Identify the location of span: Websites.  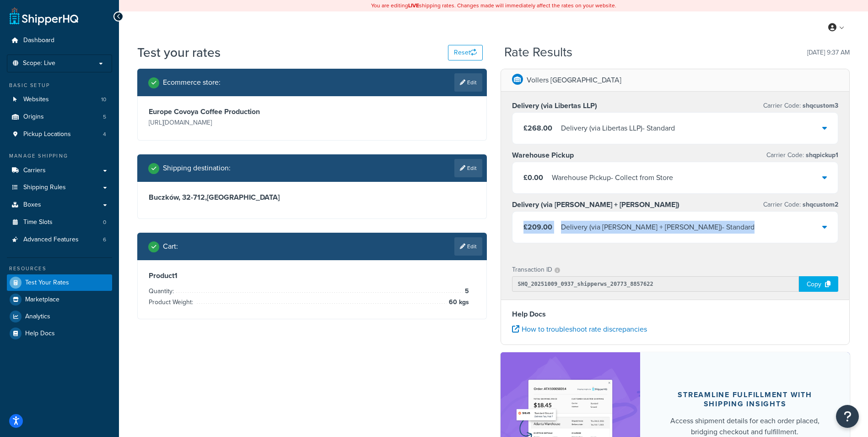
(36, 99).